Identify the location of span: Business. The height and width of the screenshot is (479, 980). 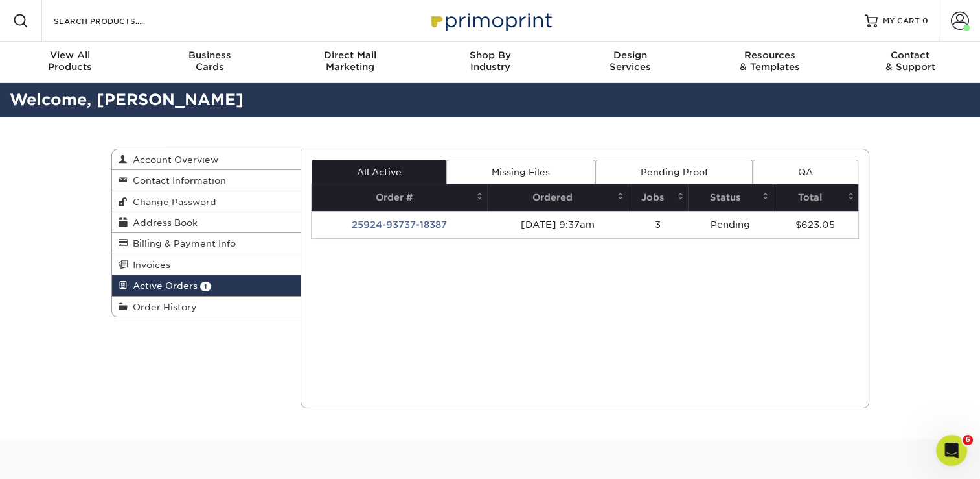
(210, 55).